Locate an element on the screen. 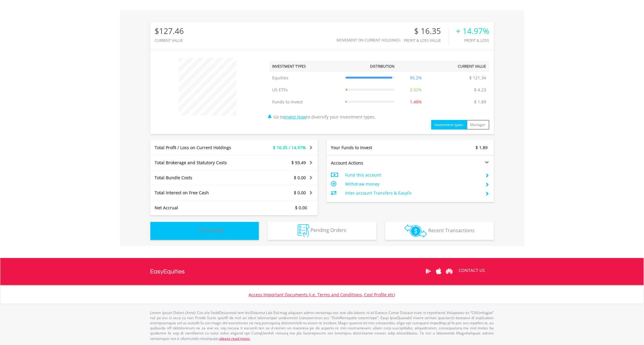  span: Pending Orders is located at coordinates (328, 230).